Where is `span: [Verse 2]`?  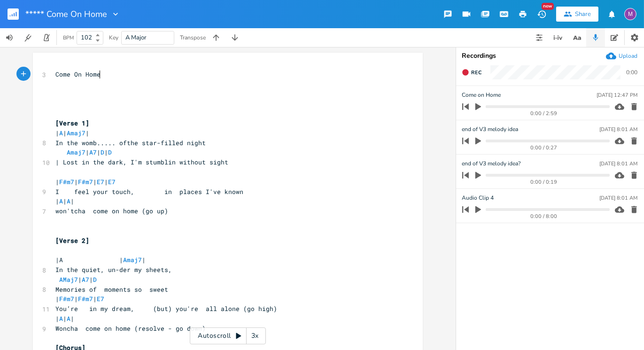 span: [Verse 2] is located at coordinates (72, 241).